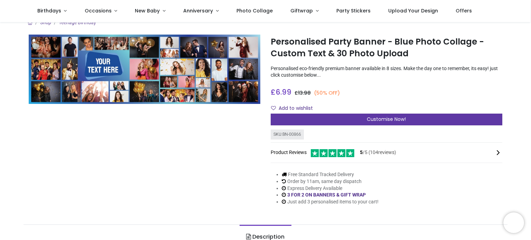 The width and height of the screenshot is (531, 240). I want to click on small: (50% OFF), so click(327, 93).